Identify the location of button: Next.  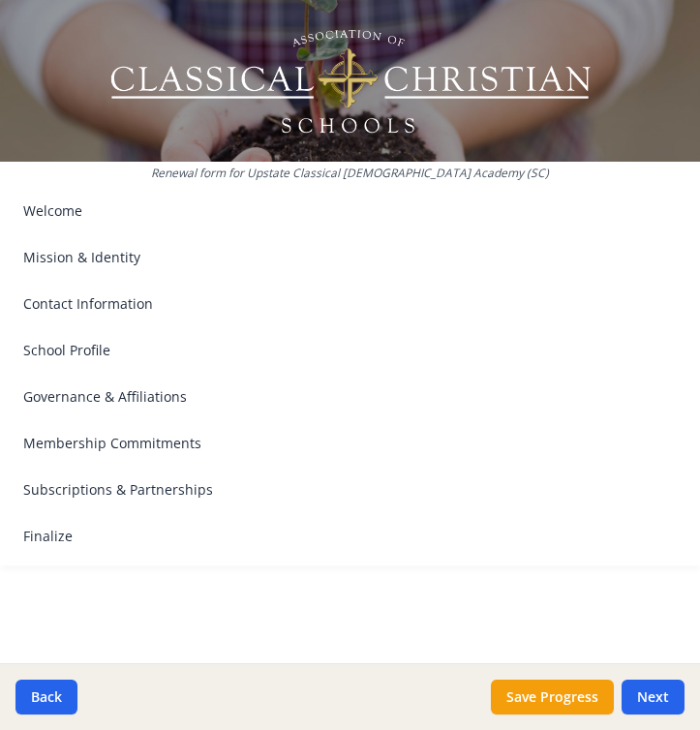
(652, 697).